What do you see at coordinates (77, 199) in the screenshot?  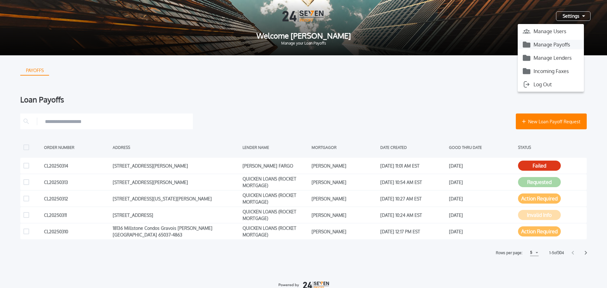 I see `div: CL20250312` at bounding box center [77, 199].